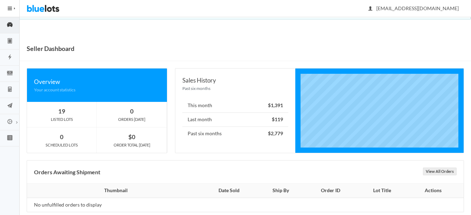 Image resolution: width=471 pixels, height=215 pixels. Describe the element at coordinates (97, 89) in the screenshot. I see `div: Your account statistics` at that location.